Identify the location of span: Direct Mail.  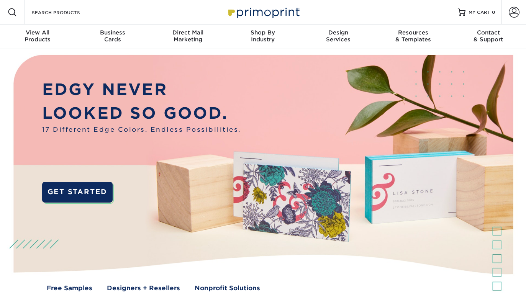
(188, 33).